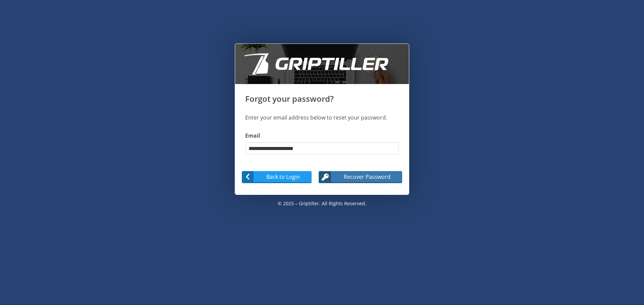 The width and height of the screenshot is (644, 305). Describe the element at coordinates (322, 117) in the screenshot. I see `p: Enter your email address below to reset your password.` at that location.